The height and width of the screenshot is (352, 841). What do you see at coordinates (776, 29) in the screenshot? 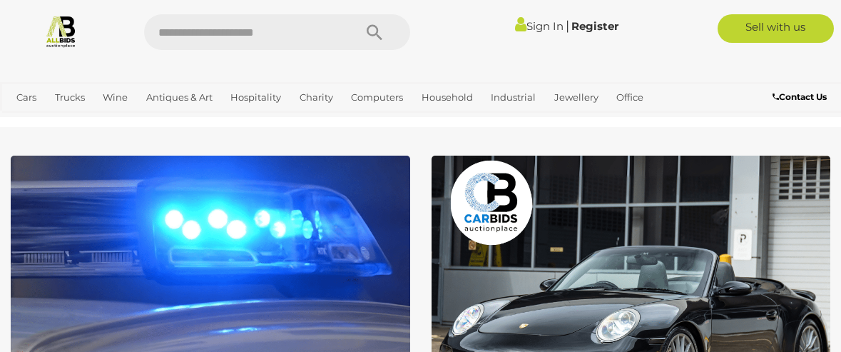
I see `a: Sell with us` at bounding box center [776, 29].